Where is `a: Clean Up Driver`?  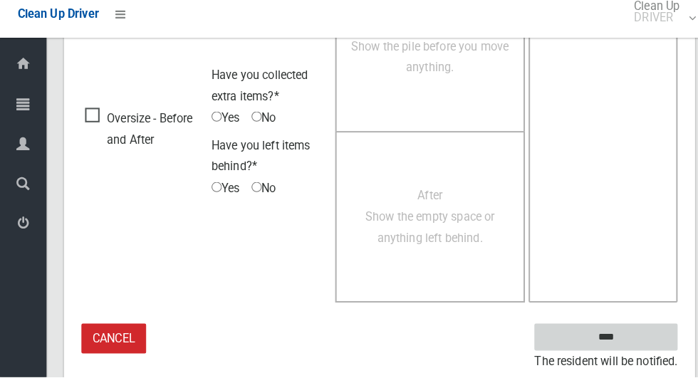 a: Clean Up Driver is located at coordinates (57, 23).